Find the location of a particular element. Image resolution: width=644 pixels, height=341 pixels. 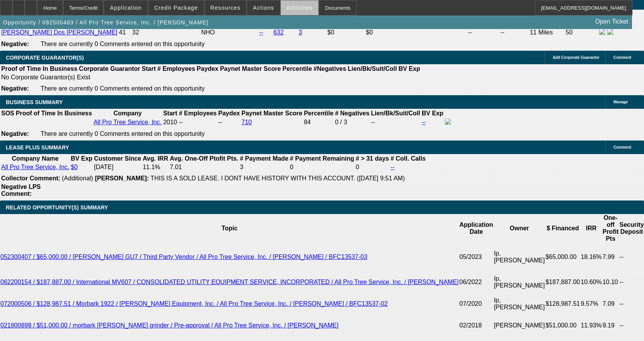

td: 41 is located at coordinates (125, 33).